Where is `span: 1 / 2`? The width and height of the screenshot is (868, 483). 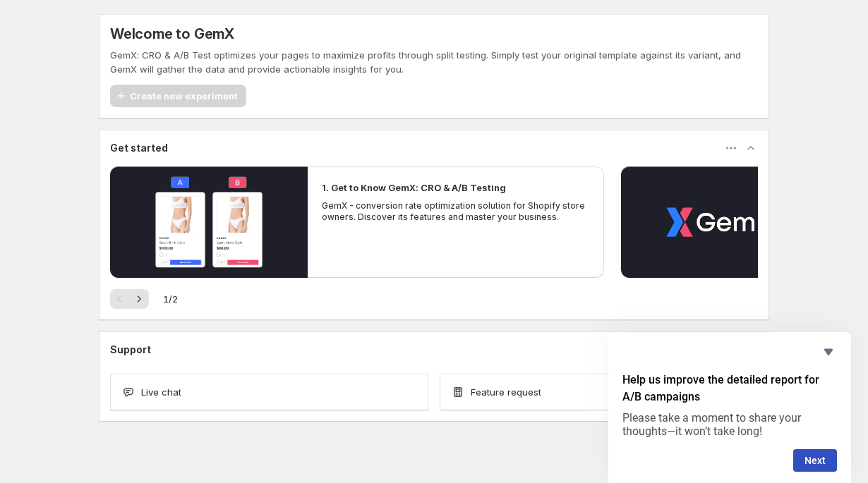 span: 1 / 2 is located at coordinates (170, 299).